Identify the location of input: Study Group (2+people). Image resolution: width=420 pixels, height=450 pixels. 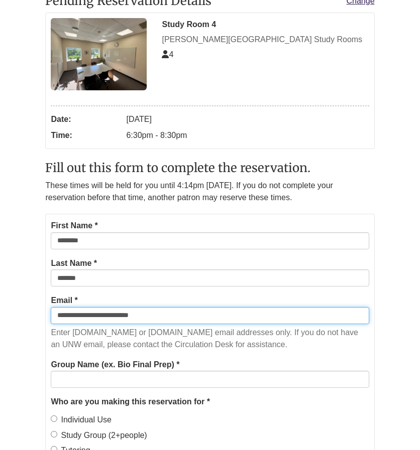
(54, 434).